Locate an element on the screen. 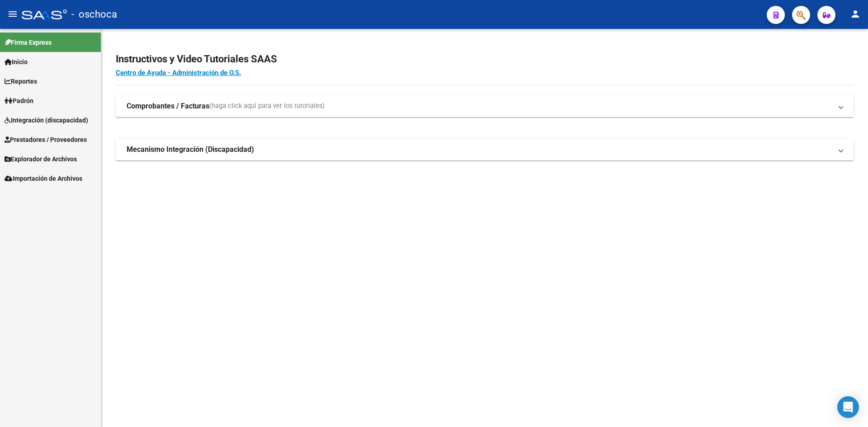 Image resolution: width=868 pixels, height=427 pixels. span: Prestadores / Proveedores is located at coordinates (46, 140).